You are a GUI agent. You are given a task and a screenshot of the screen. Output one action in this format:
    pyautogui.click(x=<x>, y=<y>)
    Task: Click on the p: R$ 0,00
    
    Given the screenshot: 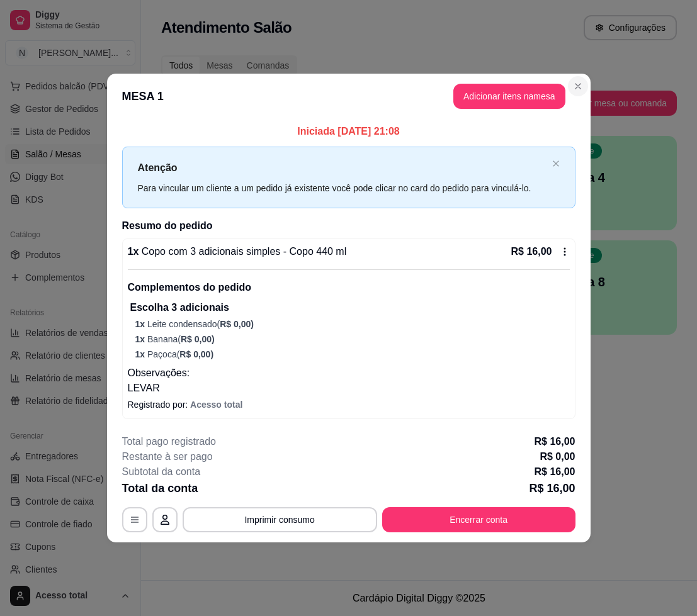 What is the action you would take?
    pyautogui.click(x=557, y=457)
    